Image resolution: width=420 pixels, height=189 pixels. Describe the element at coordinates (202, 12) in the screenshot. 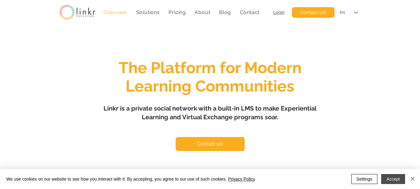

I see `span: About` at that location.